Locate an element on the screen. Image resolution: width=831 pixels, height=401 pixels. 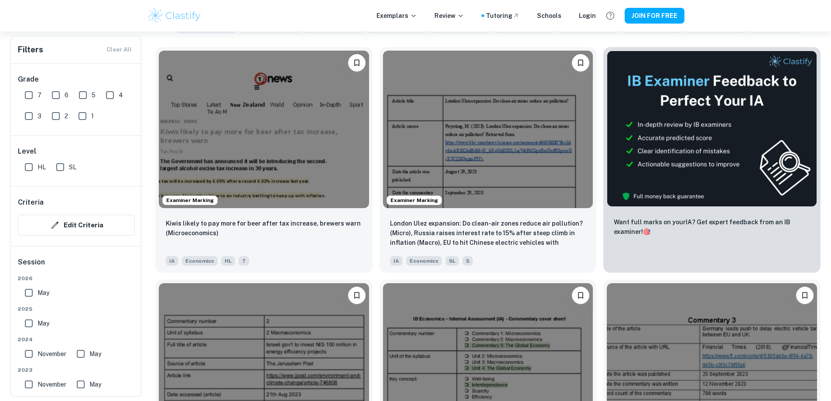
a: Login is located at coordinates (587, 16).